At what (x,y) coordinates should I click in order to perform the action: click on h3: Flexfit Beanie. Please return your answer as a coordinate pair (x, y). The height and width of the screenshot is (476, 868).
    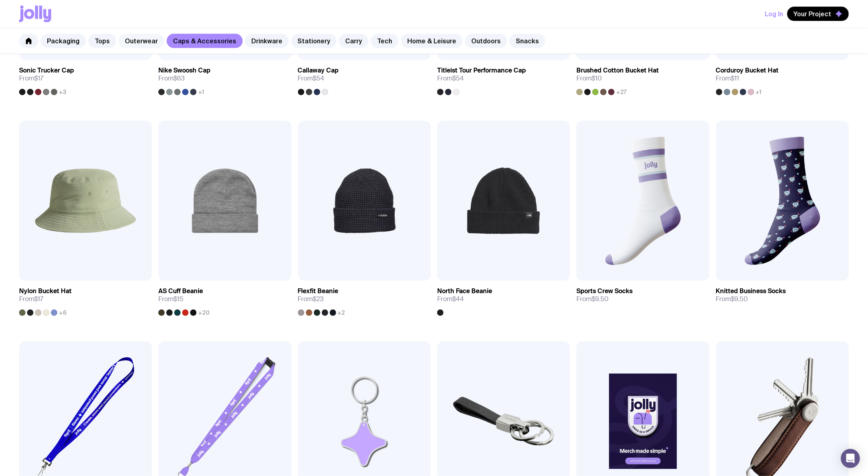
    Looking at the image, I should click on (318, 291).